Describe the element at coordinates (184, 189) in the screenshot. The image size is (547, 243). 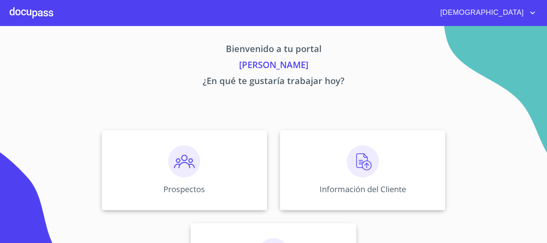
I see `p: Prospectos` at that location.